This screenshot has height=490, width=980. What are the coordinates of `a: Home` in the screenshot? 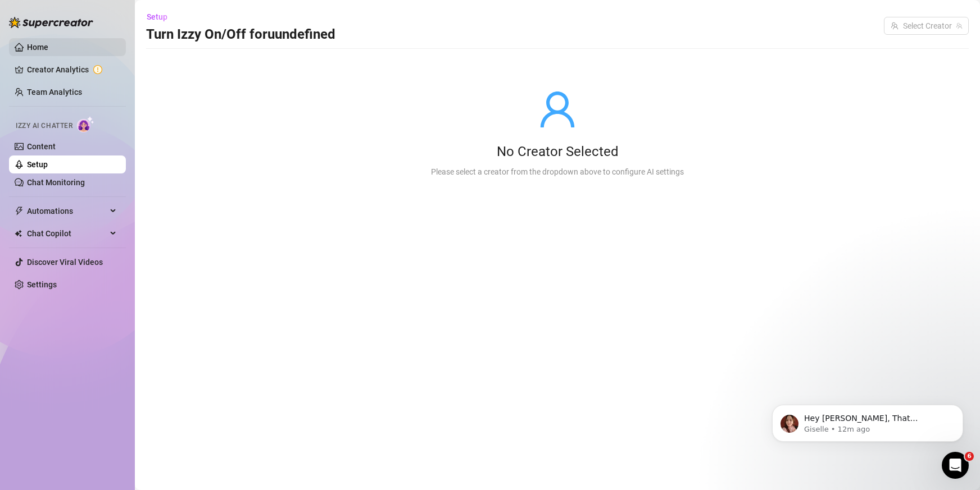 It's located at (38, 47).